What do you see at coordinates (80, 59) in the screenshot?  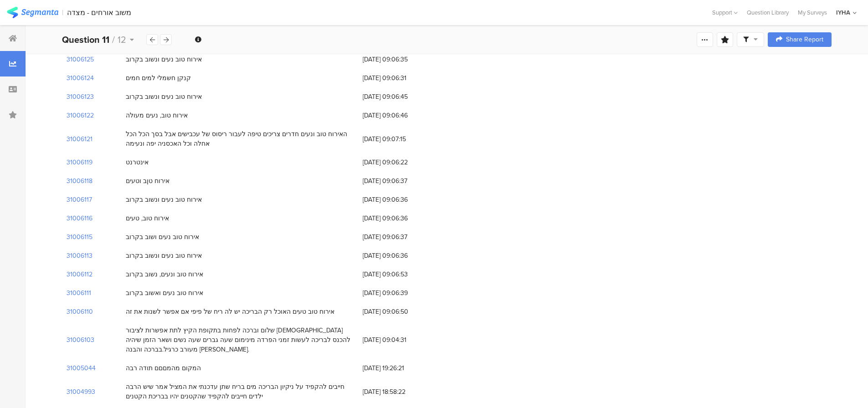 I see `section: 31006125` at bounding box center [80, 59].